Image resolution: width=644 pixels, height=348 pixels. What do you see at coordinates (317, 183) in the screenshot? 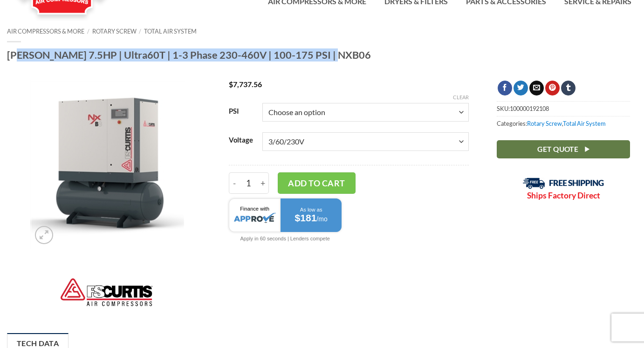
I see `button: Add to cart` at bounding box center [317, 183].